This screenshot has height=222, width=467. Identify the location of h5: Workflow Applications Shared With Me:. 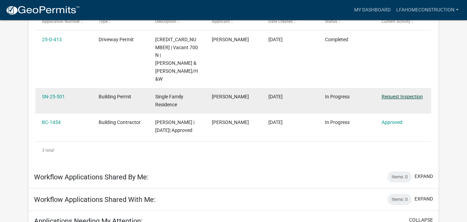
(95, 200).